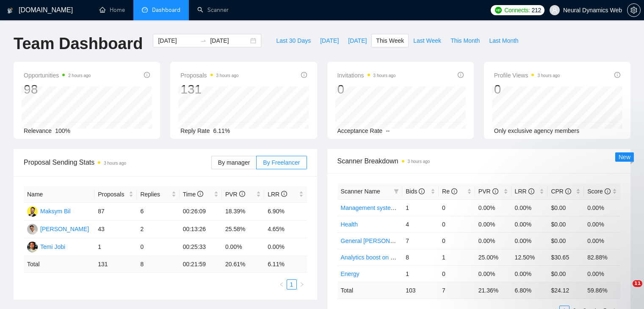 The image size is (644, 309). What do you see at coordinates (599, 192) in the screenshot?
I see `span: Score` at bounding box center [599, 192].